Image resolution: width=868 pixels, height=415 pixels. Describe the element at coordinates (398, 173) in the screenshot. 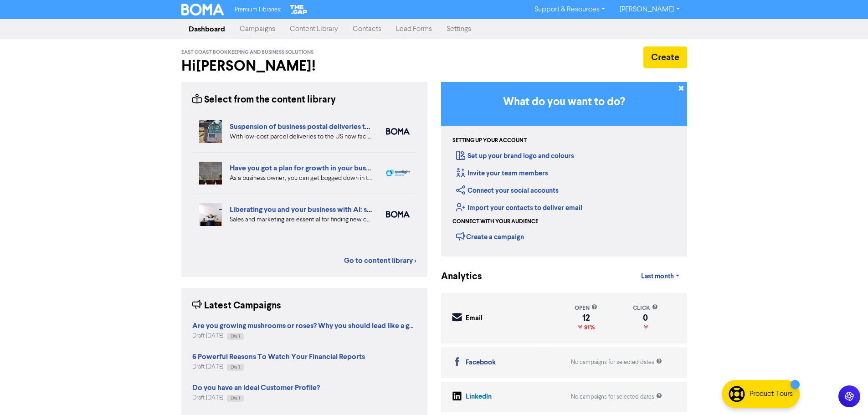

I see `img: spotlight` at that location.